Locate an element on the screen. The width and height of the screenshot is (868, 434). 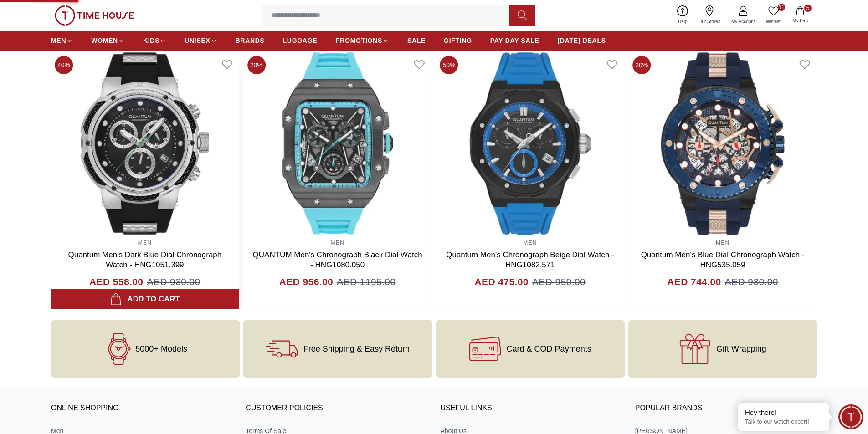
a: LUGGAGE is located at coordinates (301, 41).